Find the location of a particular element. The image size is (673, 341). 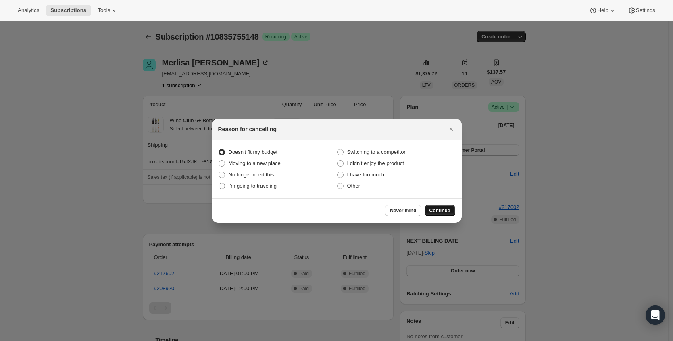

button: Continue is located at coordinates (440, 211).